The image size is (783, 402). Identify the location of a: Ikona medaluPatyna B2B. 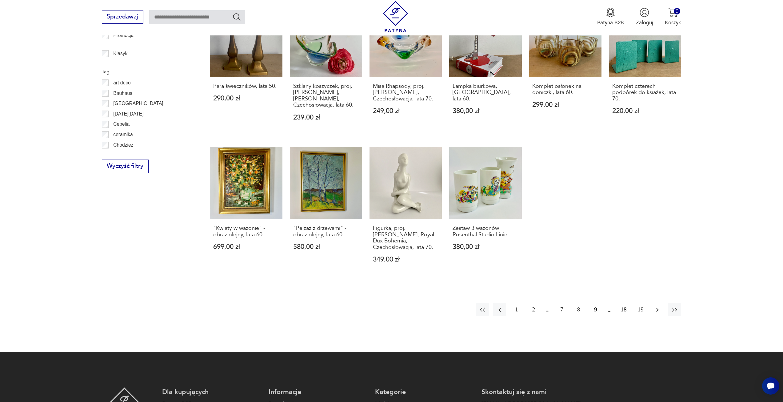
(611, 17).